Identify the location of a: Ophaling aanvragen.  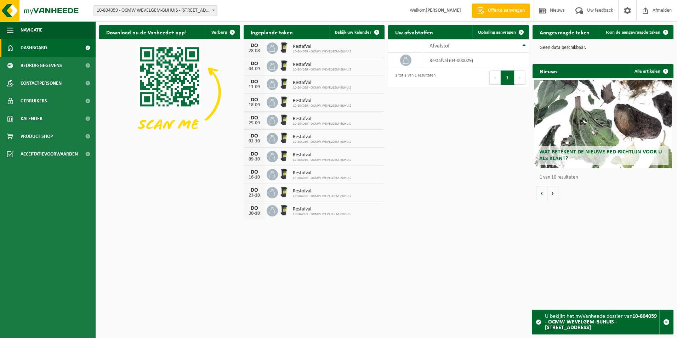
(500, 32).